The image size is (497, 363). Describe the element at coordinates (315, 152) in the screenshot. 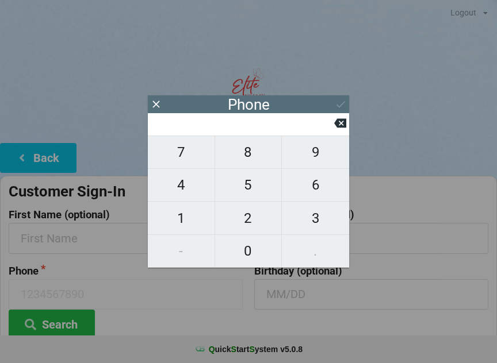

I see `span: 9` at that location.